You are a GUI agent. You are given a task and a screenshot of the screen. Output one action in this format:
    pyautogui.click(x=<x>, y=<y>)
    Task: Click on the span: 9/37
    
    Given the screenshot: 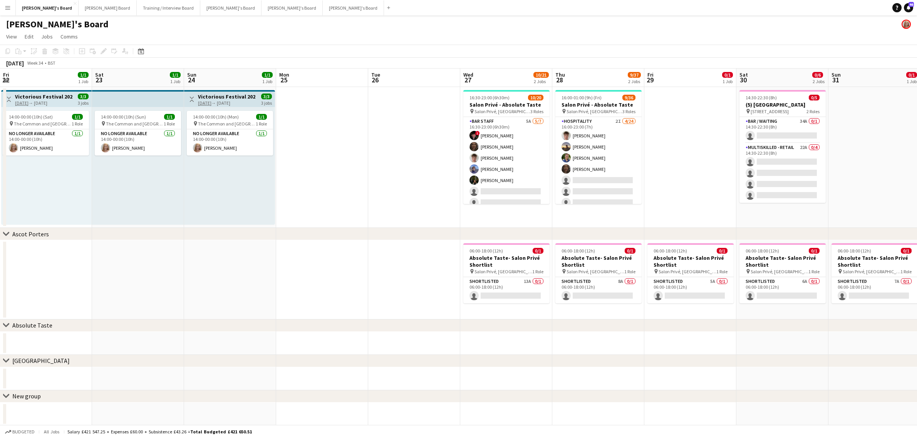 What is the action you would take?
    pyautogui.click(x=635, y=75)
    